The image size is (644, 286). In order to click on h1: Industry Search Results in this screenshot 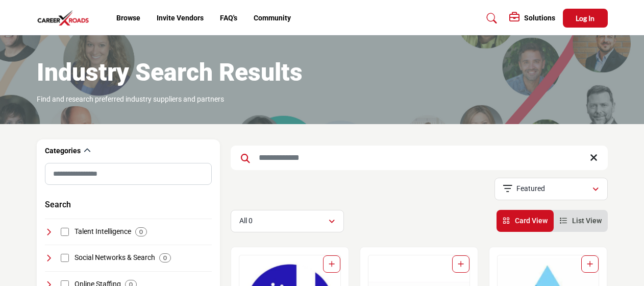, I will do `click(169, 73)`.